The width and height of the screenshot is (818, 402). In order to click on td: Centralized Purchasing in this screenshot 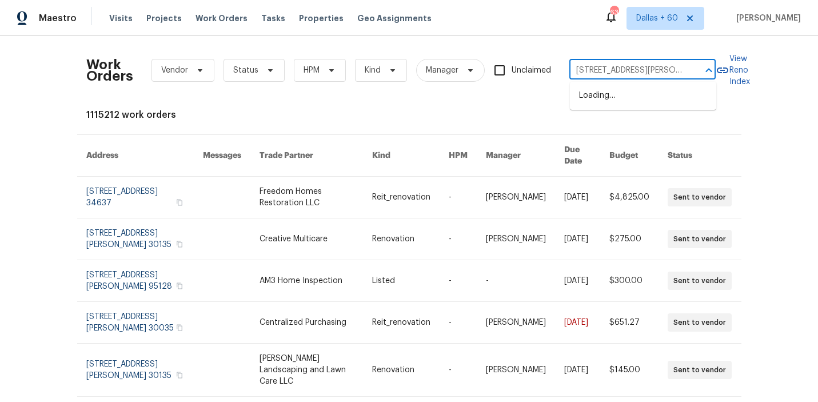, I will do `click(307, 323)`.